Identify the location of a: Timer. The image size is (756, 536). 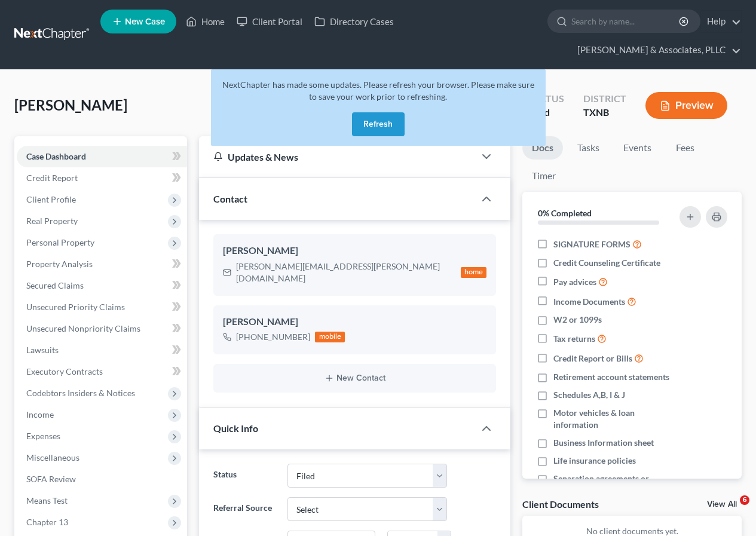
(544, 176).